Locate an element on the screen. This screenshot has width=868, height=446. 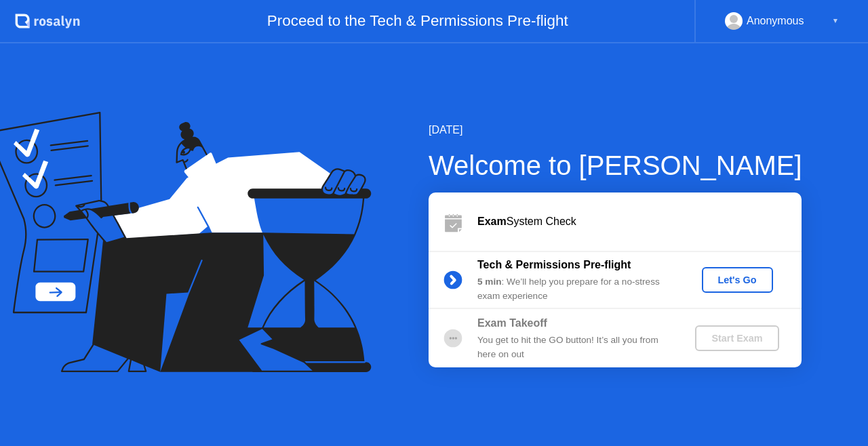
div: : We’ll help you prepare for a no-stress exam experience is located at coordinates (575, 289).